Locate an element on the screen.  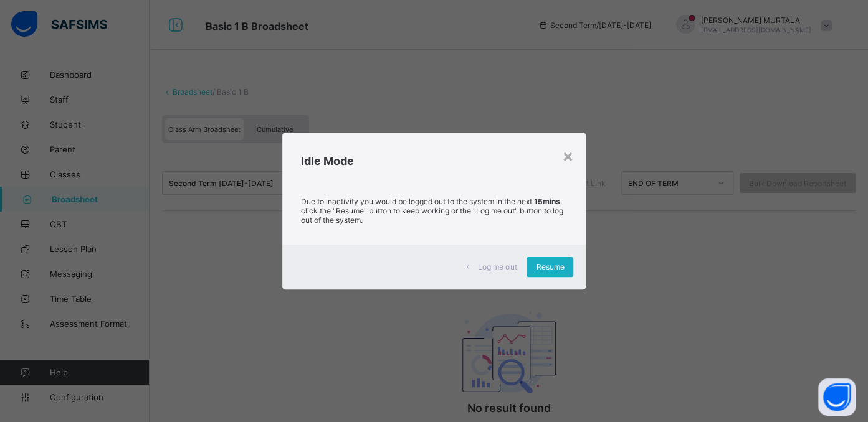
span: Resume is located at coordinates (549, 267).